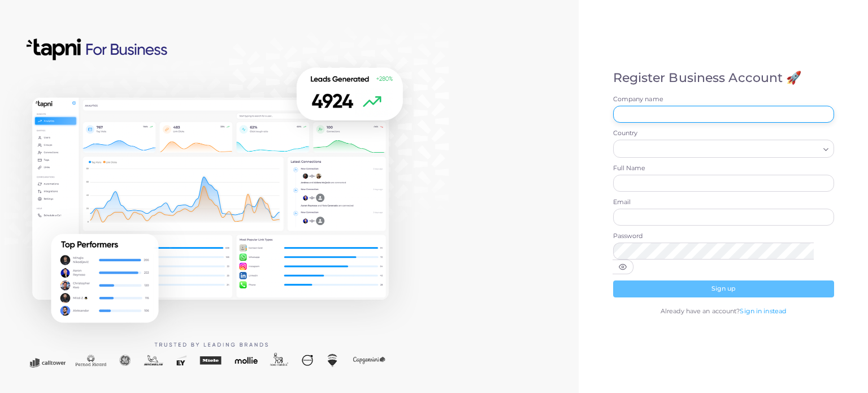 The image size is (868, 393). I want to click on a: Sign in instead, so click(763, 311).